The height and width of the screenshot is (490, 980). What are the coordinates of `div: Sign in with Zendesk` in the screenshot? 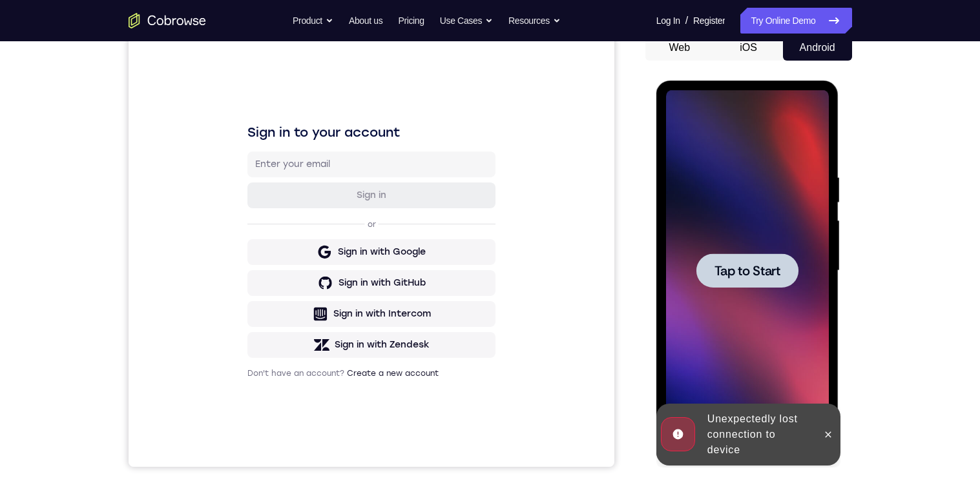 It's located at (254, 310).